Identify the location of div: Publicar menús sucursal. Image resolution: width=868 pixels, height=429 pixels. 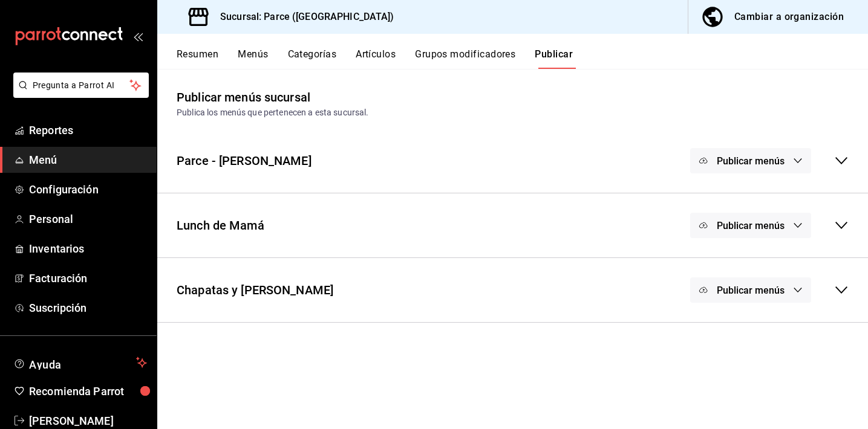
(243, 97).